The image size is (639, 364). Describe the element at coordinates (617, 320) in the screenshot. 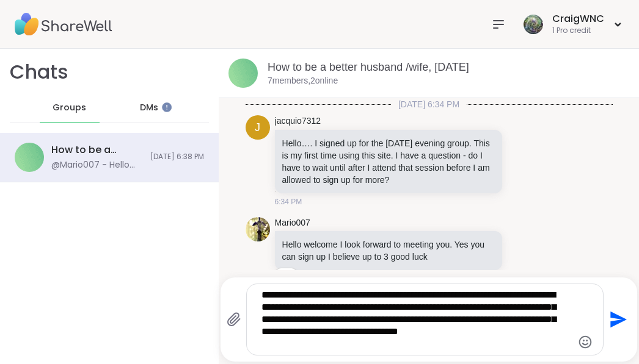

I see `button: Send` at that location.